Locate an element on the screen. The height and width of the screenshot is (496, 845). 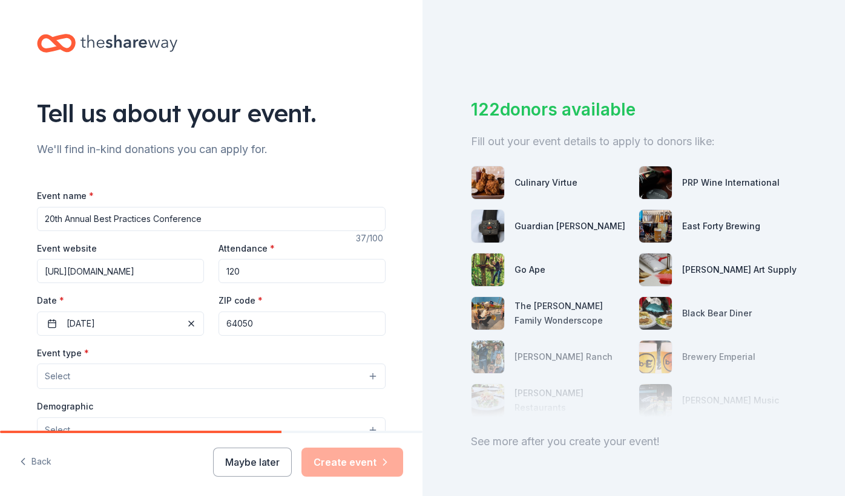
div: Go Ape is located at coordinates (530, 270).